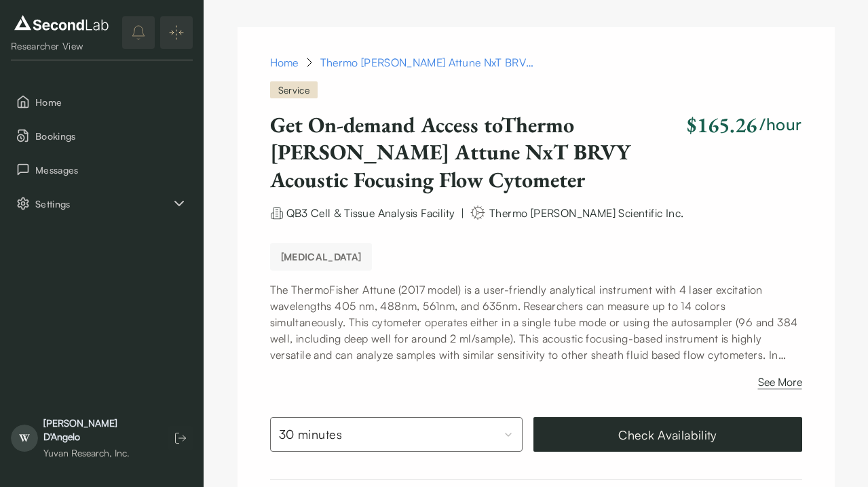  I want to click on button: Expand/Collapse sidebar, so click(177, 32).